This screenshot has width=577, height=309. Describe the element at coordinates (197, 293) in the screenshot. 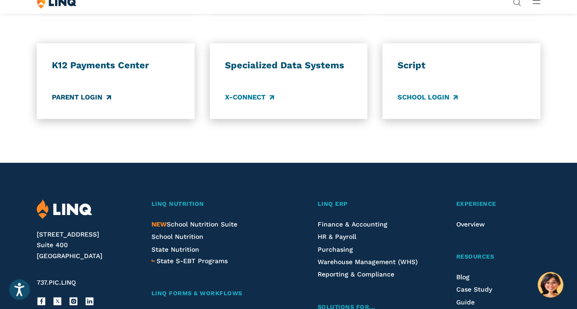

I see `span: LINQ Forms & Workflows` at that location.